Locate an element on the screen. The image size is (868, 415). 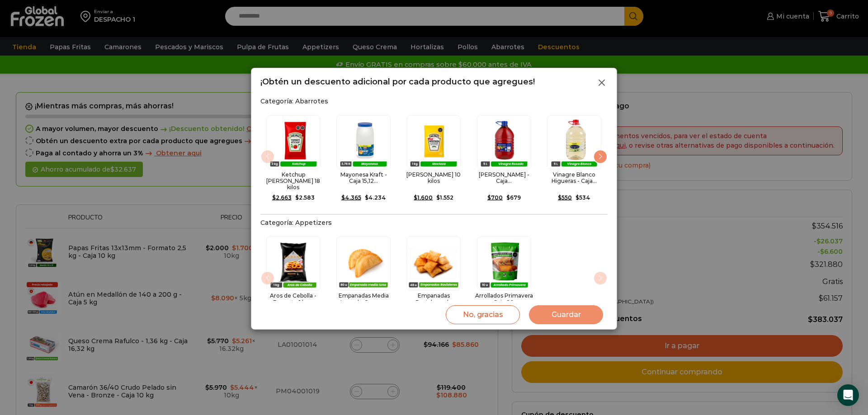
h2: Categoría: Abarrotes is located at coordinates (434, 102).